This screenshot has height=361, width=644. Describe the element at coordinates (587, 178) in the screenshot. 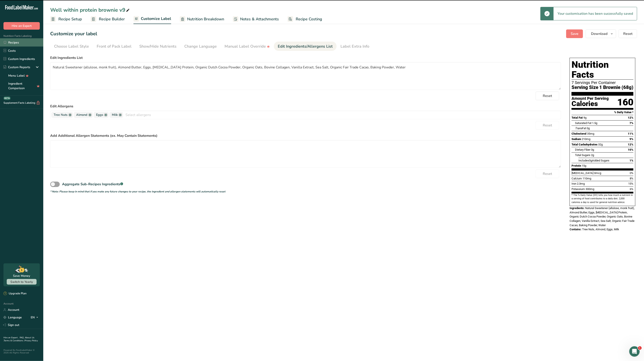

I see `span: 110mg` at that location.